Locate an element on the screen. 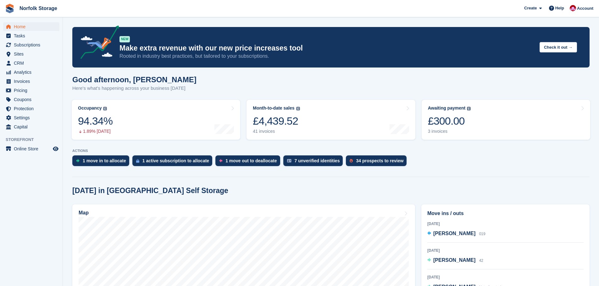 This screenshot has height=286, width=599. div: NEW is located at coordinates (124, 39).